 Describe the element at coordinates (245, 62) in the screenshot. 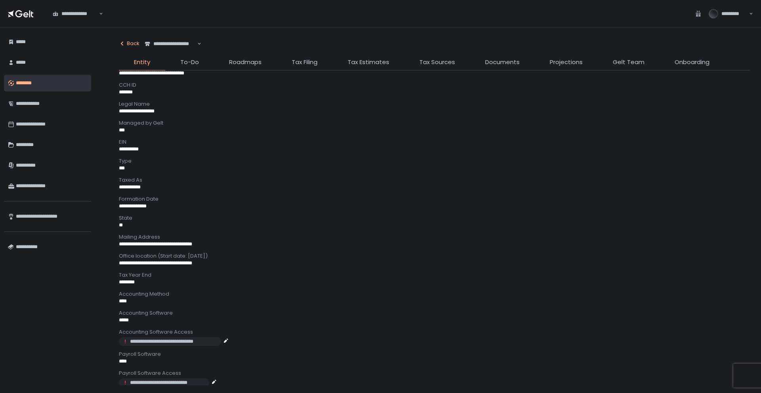

I see `span: Roadmaps` at that location.